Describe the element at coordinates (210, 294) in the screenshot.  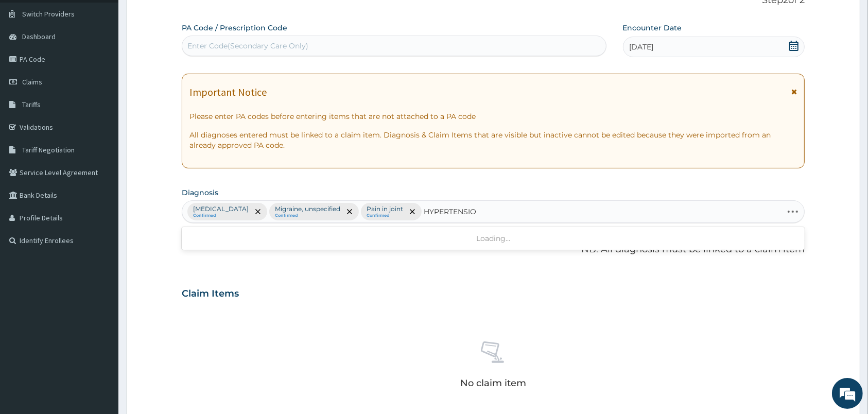
I see `h3: Claim Items` at that location.